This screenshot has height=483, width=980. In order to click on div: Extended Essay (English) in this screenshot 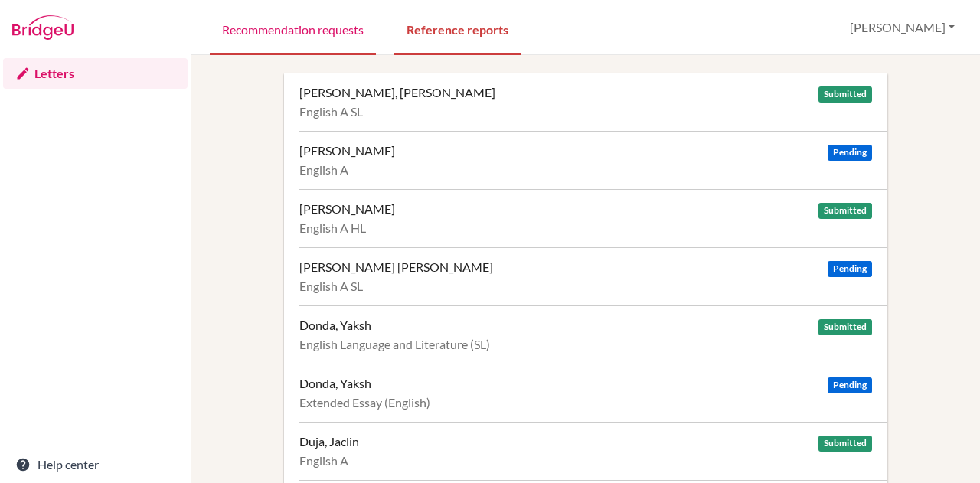, I will do `click(586, 403)`.